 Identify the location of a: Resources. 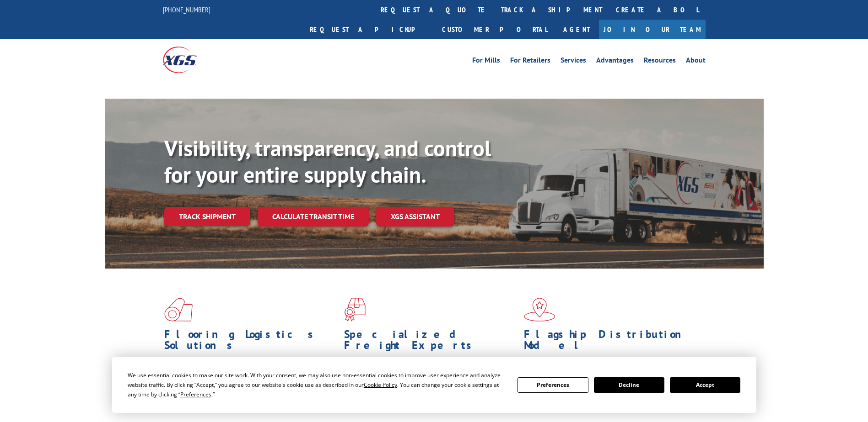
(660, 62).